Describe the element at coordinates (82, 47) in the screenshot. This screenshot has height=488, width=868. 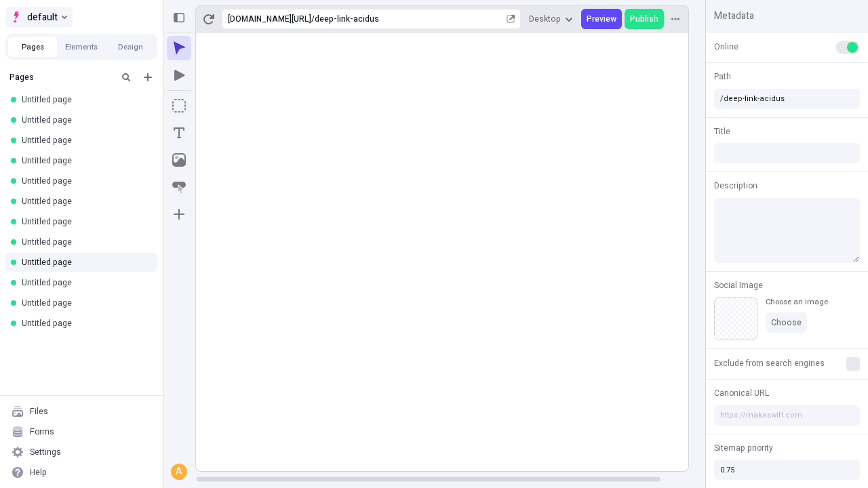
I see `button: Elements` at that location.